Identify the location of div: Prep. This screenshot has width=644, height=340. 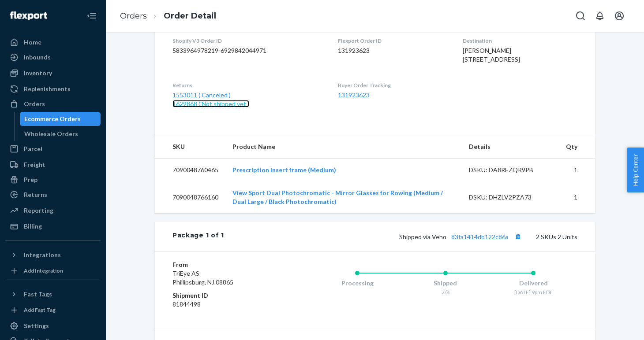
(30, 180).